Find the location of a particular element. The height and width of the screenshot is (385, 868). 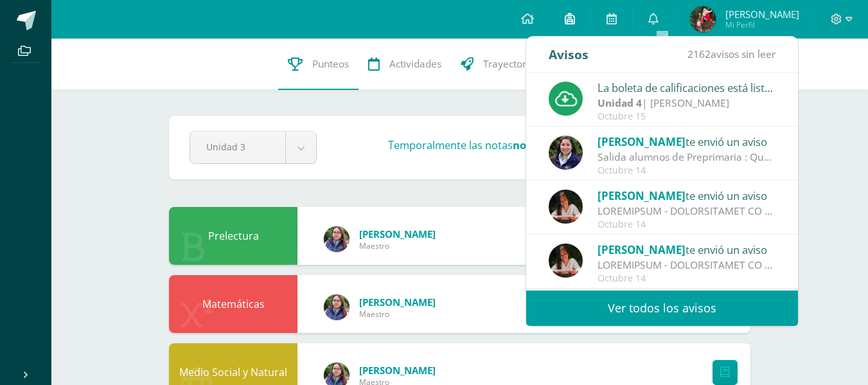

div: Prelectura is located at coordinates (233, 236).